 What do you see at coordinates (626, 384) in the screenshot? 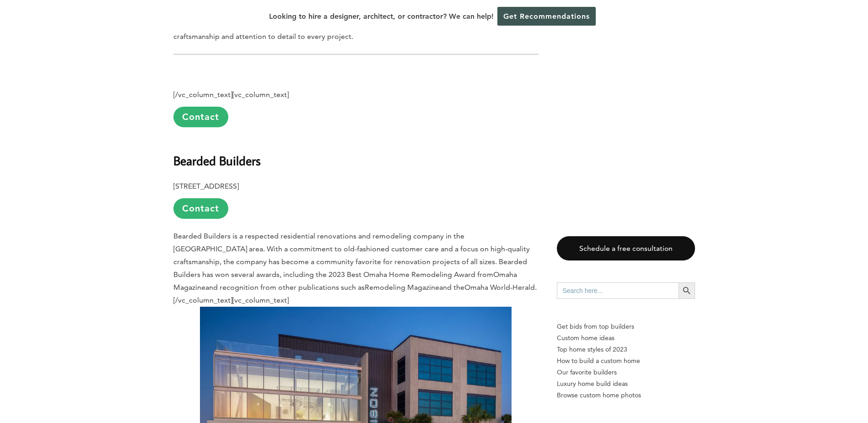
I see `p: Luxury home build ideas` at bounding box center [626, 384].